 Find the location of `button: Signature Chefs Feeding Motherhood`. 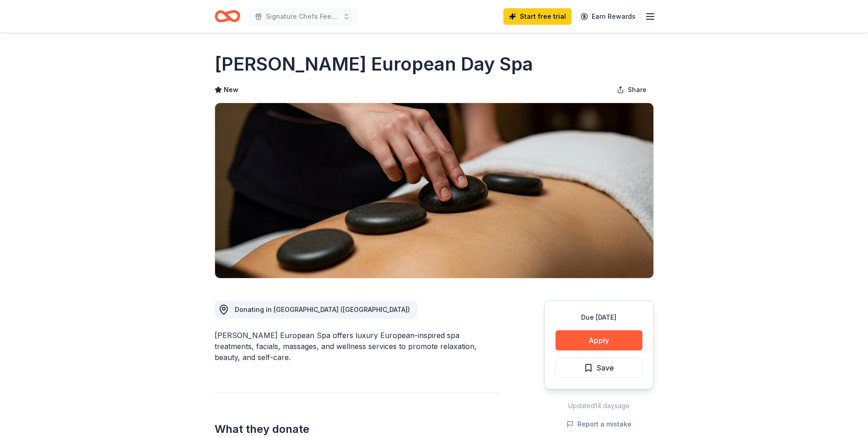

button: Signature Chefs Feeding Motherhood is located at coordinates (303, 16).